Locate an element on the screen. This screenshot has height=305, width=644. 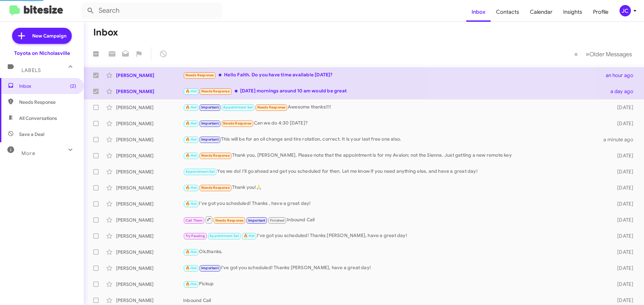
div: Thank you!🙏 is located at coordinates (395, 188).